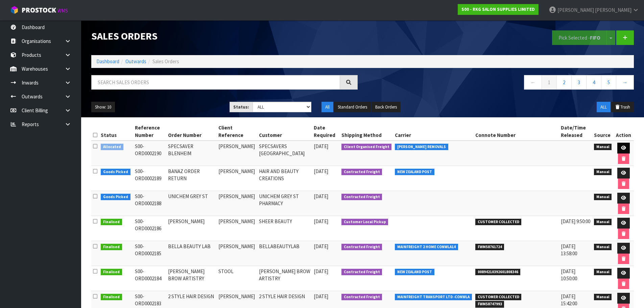 This screenshot has height=308, width=644. What do you see at coordinates (624, 131) in the screenshot?
I see `th: Action` at bounding box center [624, 131].